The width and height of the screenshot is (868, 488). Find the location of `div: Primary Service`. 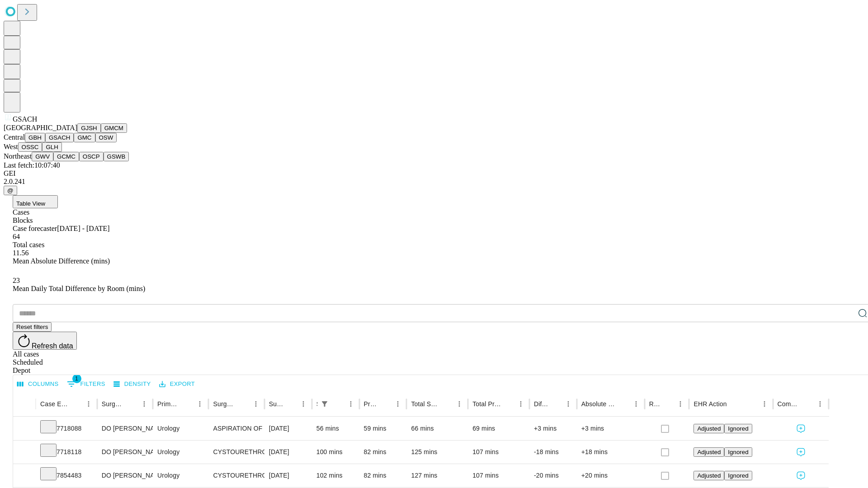

div: Primary Service is located at coordinates (168, 404).